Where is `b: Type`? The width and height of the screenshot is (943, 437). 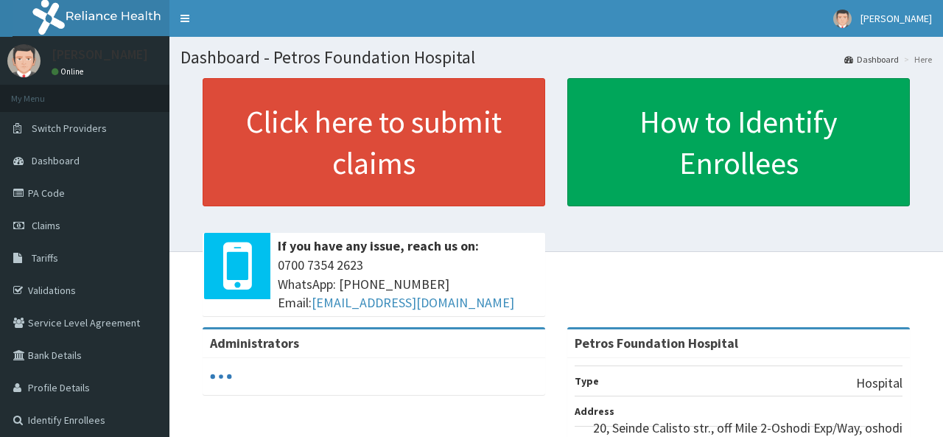
b: Type is located at coordinates (586, 381).